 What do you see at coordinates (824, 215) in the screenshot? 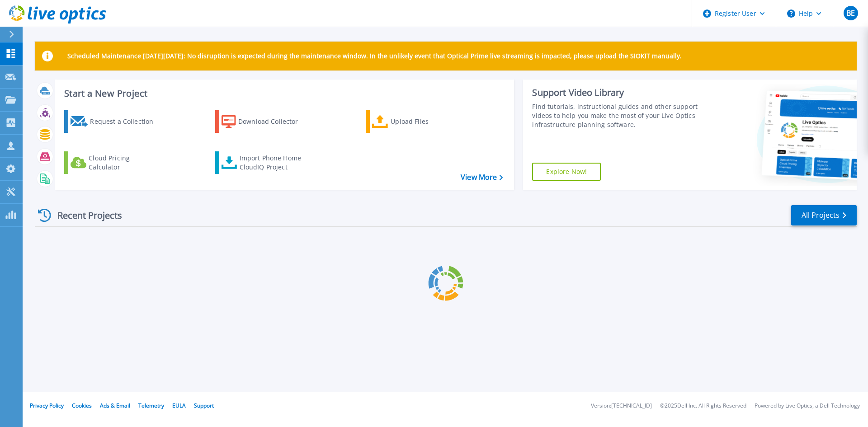
I see `a: All Projects` at bounding box center [824, 215].